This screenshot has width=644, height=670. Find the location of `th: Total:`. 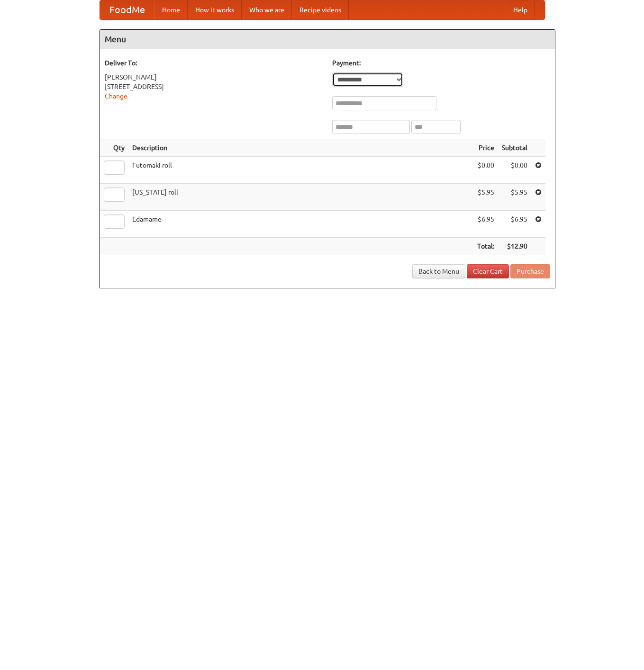

th: Total: is located at coordinates (486, 246).